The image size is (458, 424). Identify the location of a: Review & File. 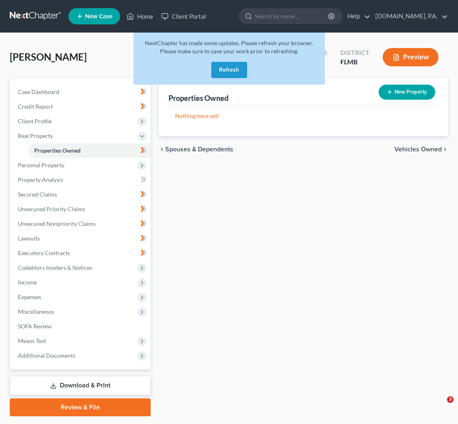
(80, 408).